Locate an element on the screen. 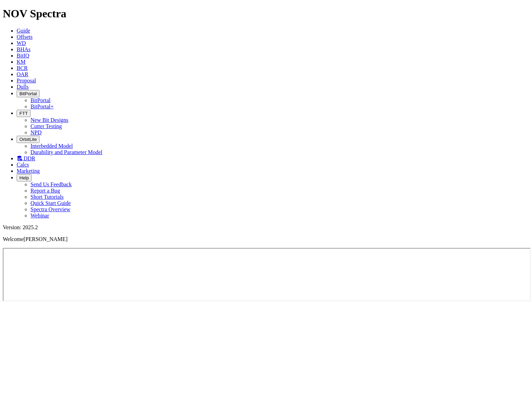  span: WD is located at coordinates (21, 43).